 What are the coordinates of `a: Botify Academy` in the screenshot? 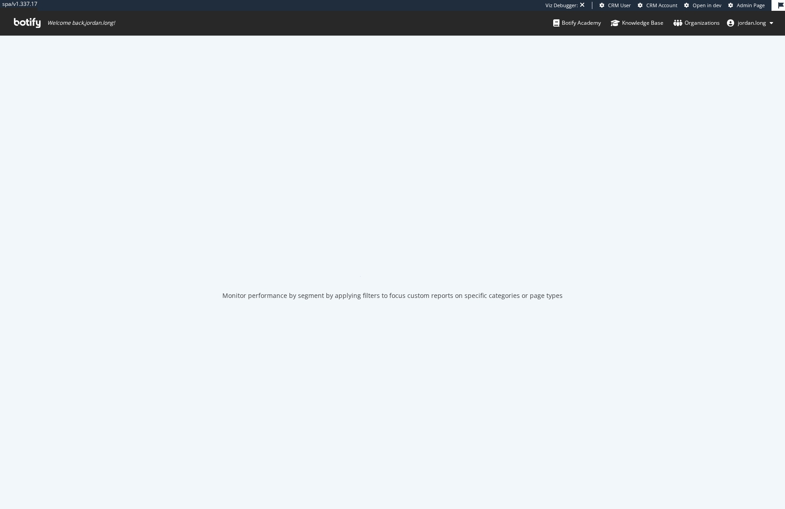 It's located at (577, 23).